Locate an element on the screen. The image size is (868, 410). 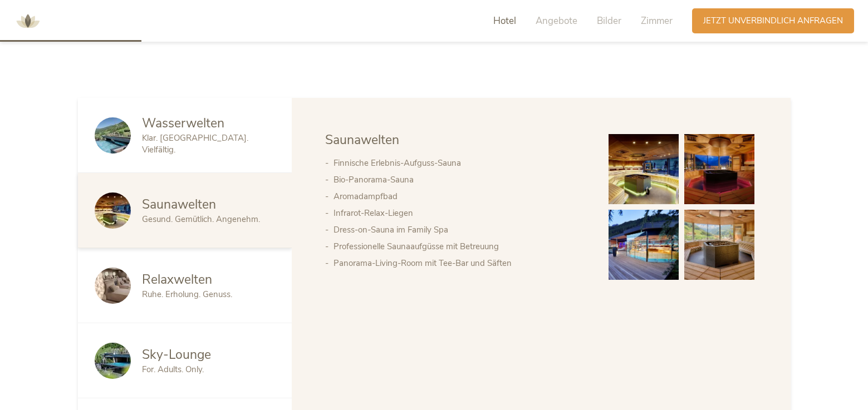
a: AMONTI & LUNARIS Wellnessresort is located at coordinates (28, 21).